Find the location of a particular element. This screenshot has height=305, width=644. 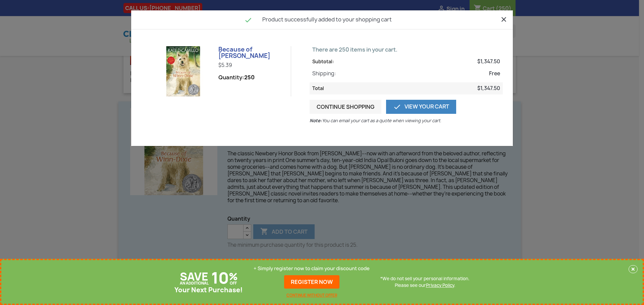

span: Free is located at coordinates (494, 74).